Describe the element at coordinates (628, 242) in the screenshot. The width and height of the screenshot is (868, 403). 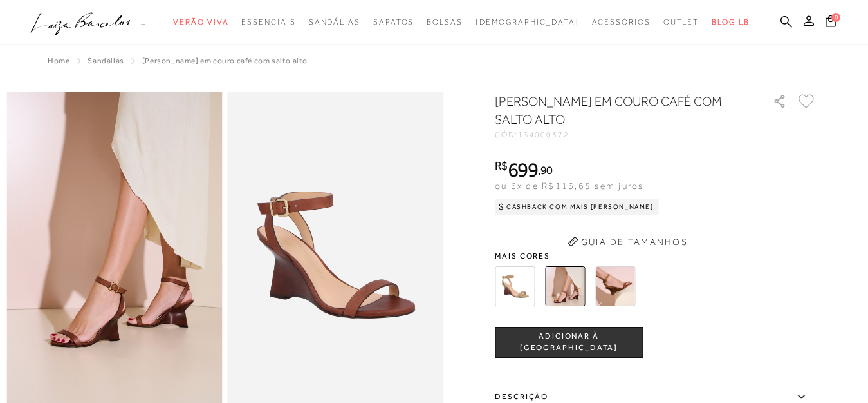
I see `button: Guia de Tamanhos` at that location.